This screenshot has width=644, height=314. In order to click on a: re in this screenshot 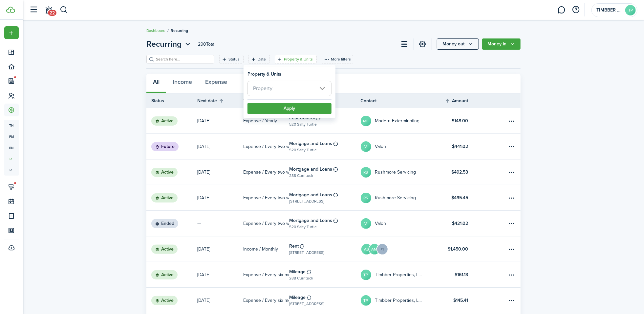, I will do `click(12, 158)`.